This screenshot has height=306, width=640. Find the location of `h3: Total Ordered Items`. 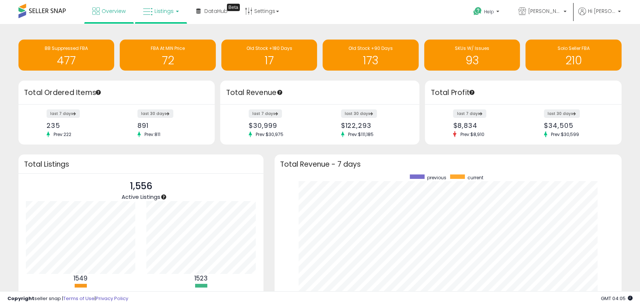

h3: Total Ordered Items is located at coordinates (116, 93).